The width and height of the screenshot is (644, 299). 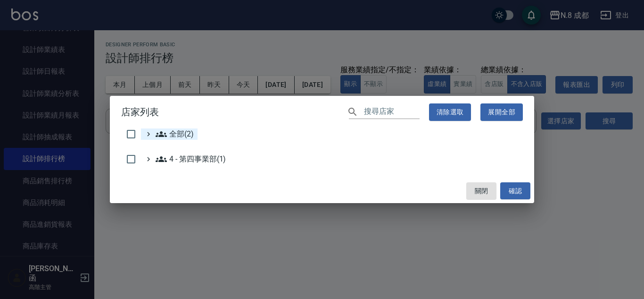 I want to click on span: 全部(2), so click(x=174, y=134).